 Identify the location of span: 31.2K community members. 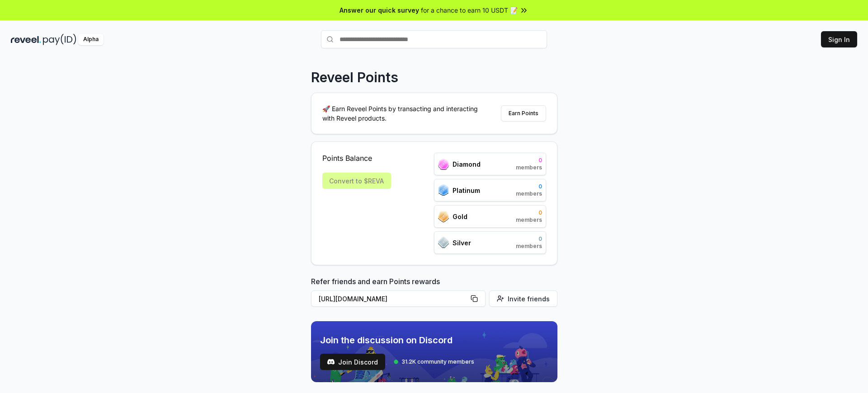
(438, 362).